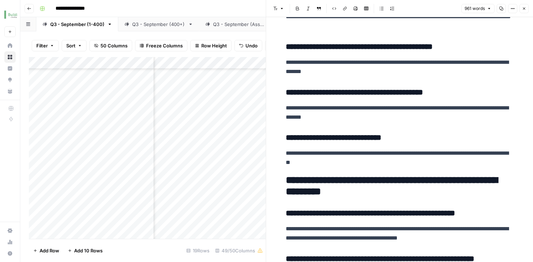 This screenshot has height=262, width=533. What do you see at coordinates (85, 250) in the screenshot?
I see `button: Add 10 Rows` at bounding box center [85, 250].